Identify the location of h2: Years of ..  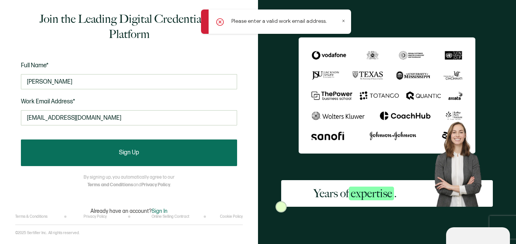
(355, 193).